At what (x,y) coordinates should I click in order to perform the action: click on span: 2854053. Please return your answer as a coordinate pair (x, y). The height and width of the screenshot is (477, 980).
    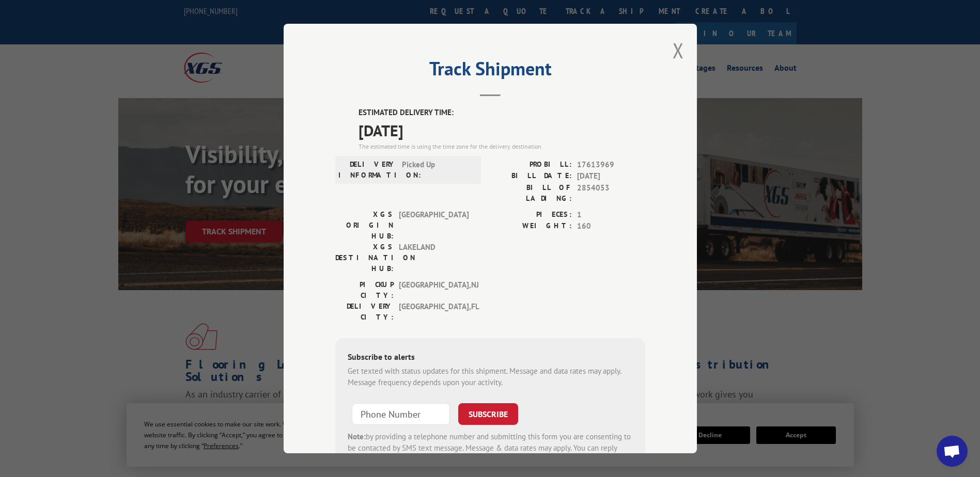
    Looking at the image, I should click on (611, 193).